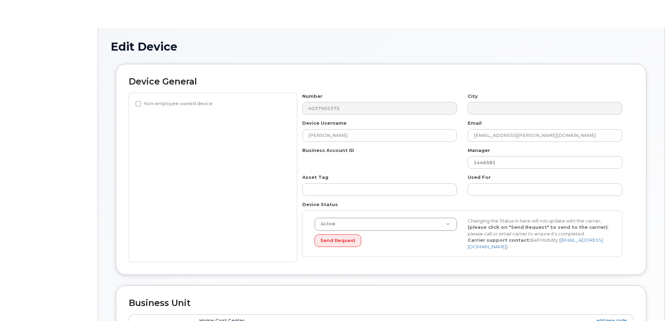  I want to click on label: Device Username, so click(324, 123).